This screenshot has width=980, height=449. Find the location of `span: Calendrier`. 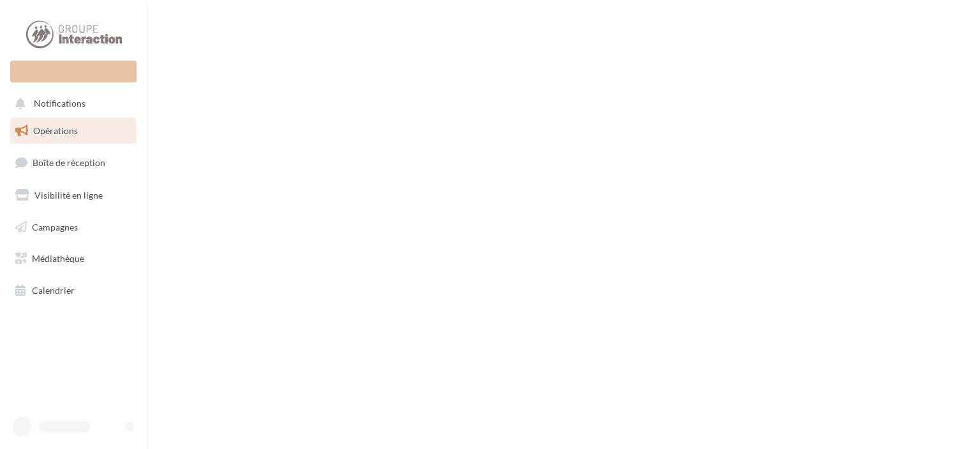

span: Calendrier is located at coordinates (53, 290).